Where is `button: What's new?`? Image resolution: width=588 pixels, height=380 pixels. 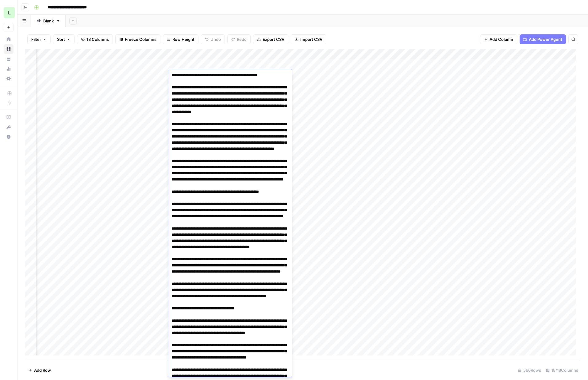
button: What's new? is located at coordinates (8, 127).